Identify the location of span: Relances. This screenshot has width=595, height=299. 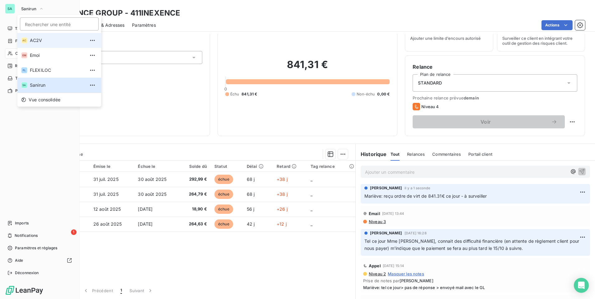
(416, 154).